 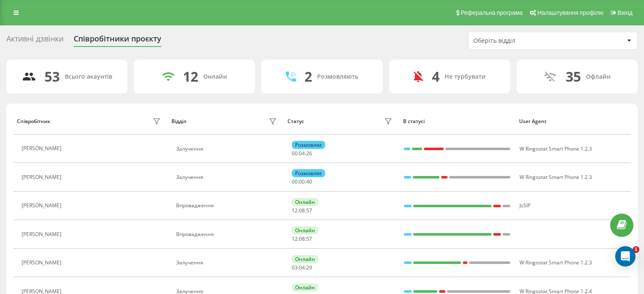 What do you see at coordinates (598, 76) in the screenshot?
I see `div: Офлайн` at bounding box center [598, 76].